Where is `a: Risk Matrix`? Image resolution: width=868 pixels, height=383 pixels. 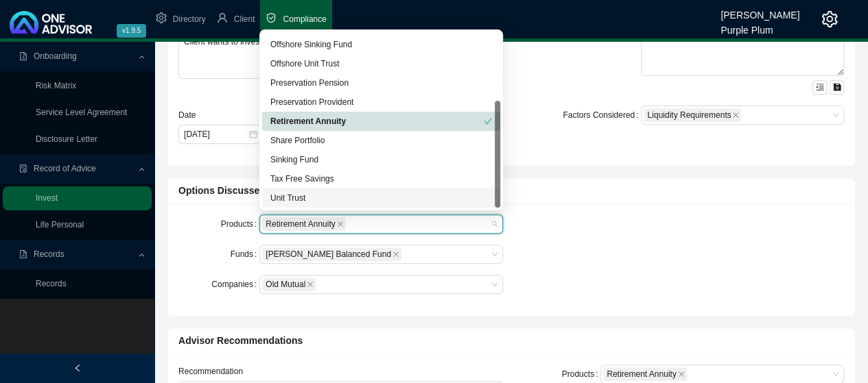 a: Risk Matrix is located at coordinates (55, 86).